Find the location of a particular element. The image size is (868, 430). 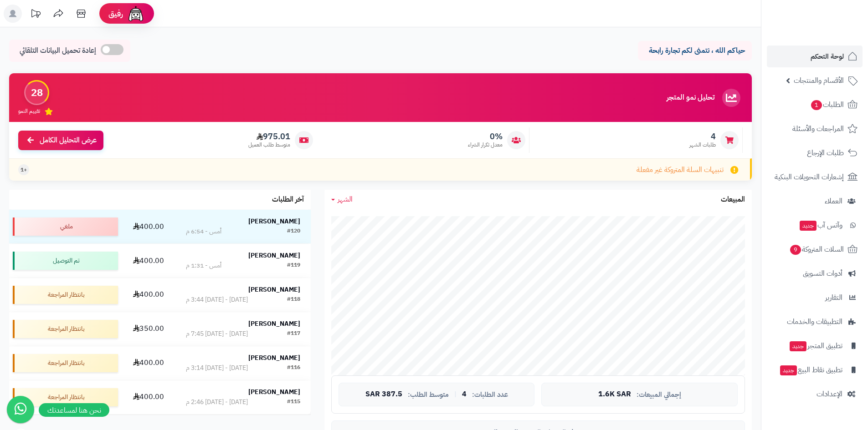

span: تطبيق المتجر is located at coordinates (815, 346).